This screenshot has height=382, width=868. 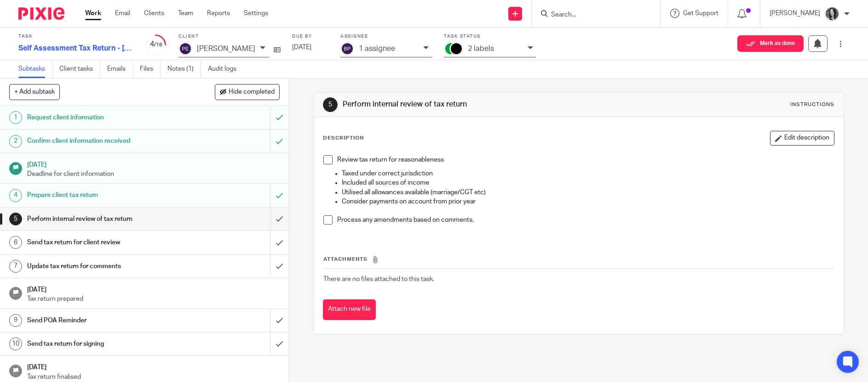 I want to click on div: 7, so click(x=16, y=266).